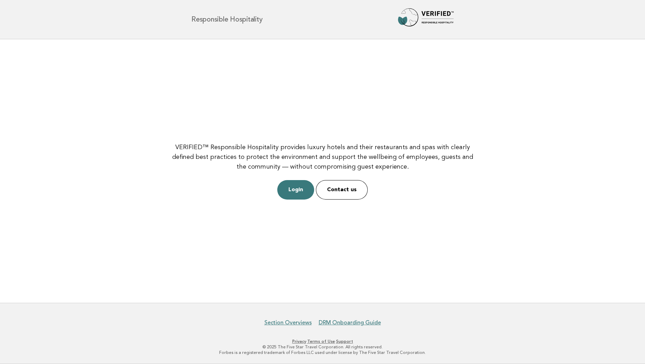 Image resolution: width=645 pixels, height=364 pixels. I want to click on p: VERIFIED™ Responsible Hospitality provides luxury hotels and their restaurants and spas with clea..., so click(323, 157).